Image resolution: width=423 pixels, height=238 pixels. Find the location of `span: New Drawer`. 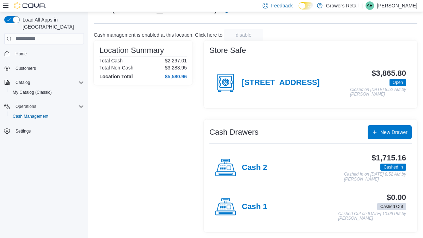

span: New Drawer is located at coordinates (394, 132).